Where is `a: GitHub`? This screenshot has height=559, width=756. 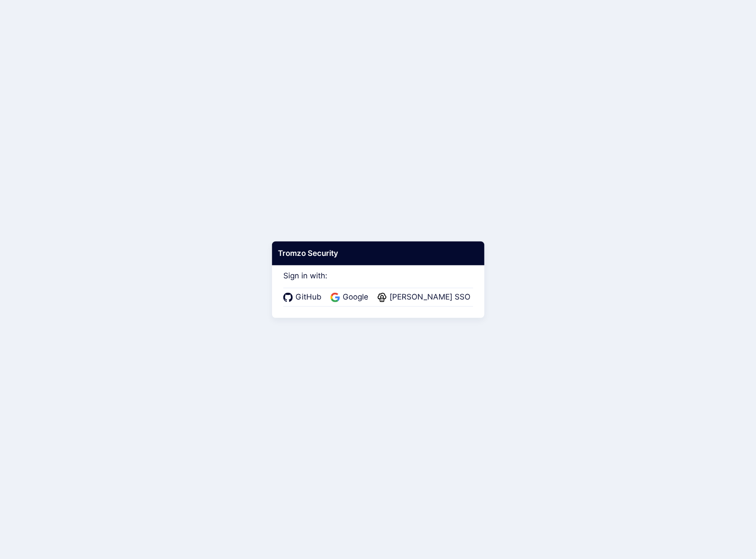
a: GitHub is located at coordinates (303, 298).